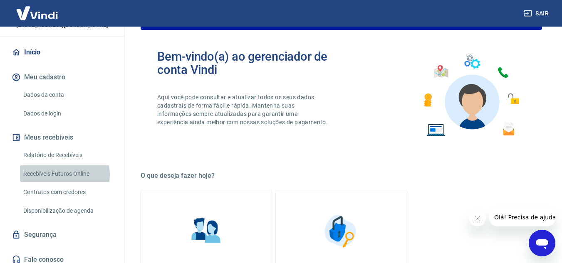  Describe the element at coordinates (341, 176) in the screenshot. I see `h5: O que deseja fazer hoje?` at that location.